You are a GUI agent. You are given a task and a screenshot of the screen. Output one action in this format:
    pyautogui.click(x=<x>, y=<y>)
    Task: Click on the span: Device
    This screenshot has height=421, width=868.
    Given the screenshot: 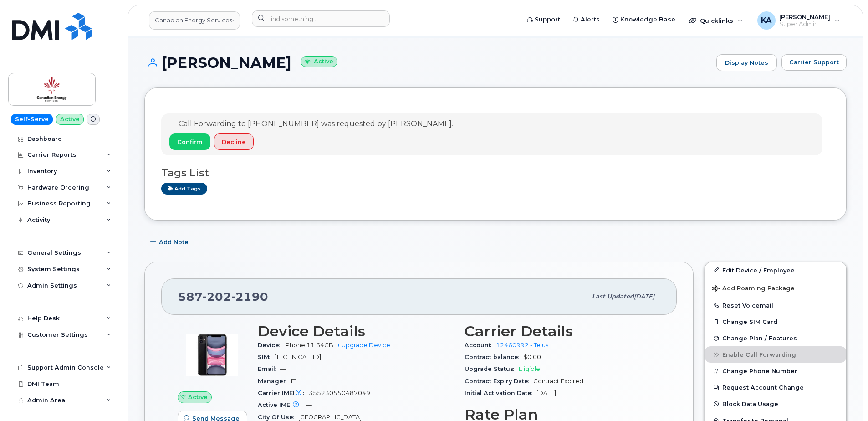 What is the action you would take?
    pyautogui.click(x=271, y=345)
    